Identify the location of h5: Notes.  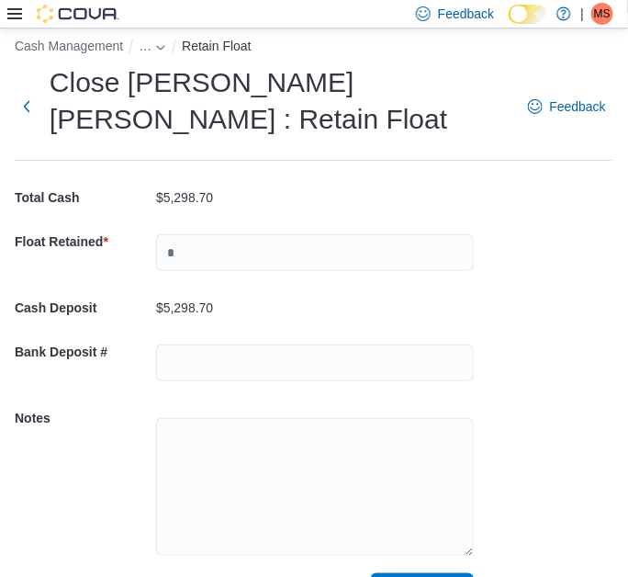
(84, 418).